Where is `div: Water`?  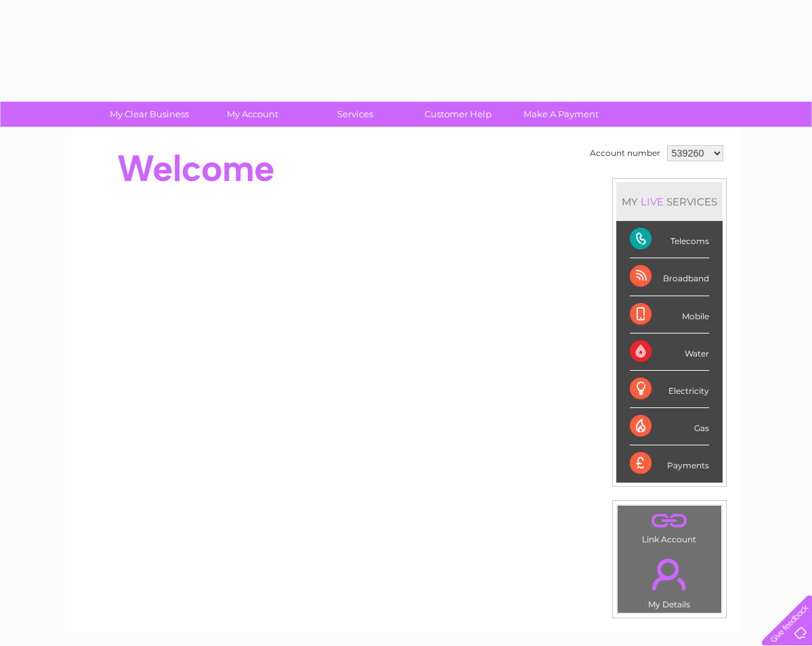
div: Water is located at coordinates (669, 351).